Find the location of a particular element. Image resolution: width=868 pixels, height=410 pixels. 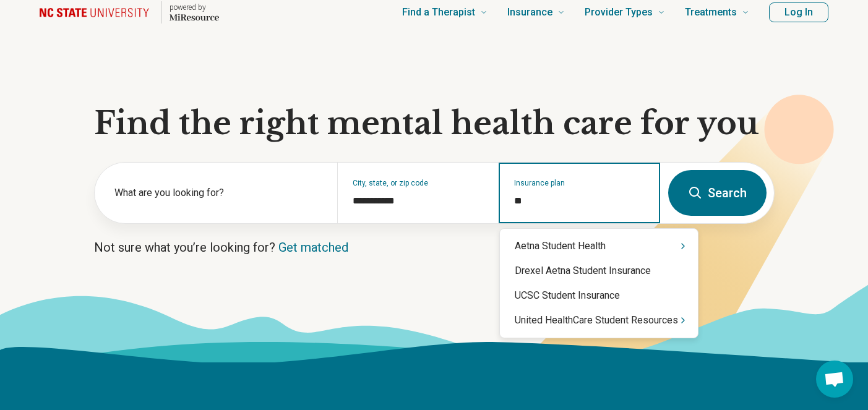

button: Search is located at coordinates (717, 193).